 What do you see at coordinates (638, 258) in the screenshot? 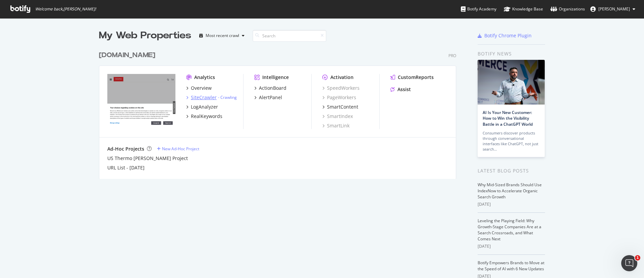
I see `span: 1` at bounding box center [638, 258].